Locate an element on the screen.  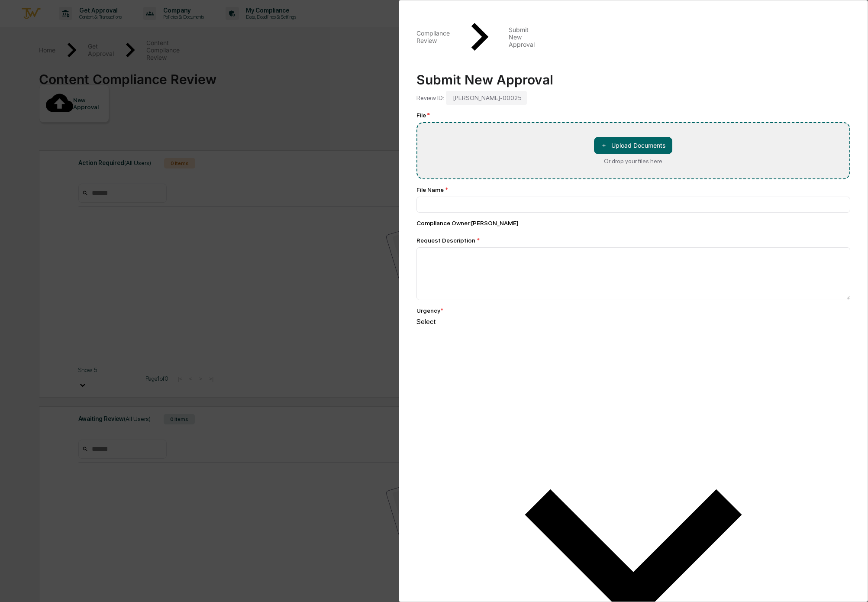
div: Select is located at coordinates (633, 321).